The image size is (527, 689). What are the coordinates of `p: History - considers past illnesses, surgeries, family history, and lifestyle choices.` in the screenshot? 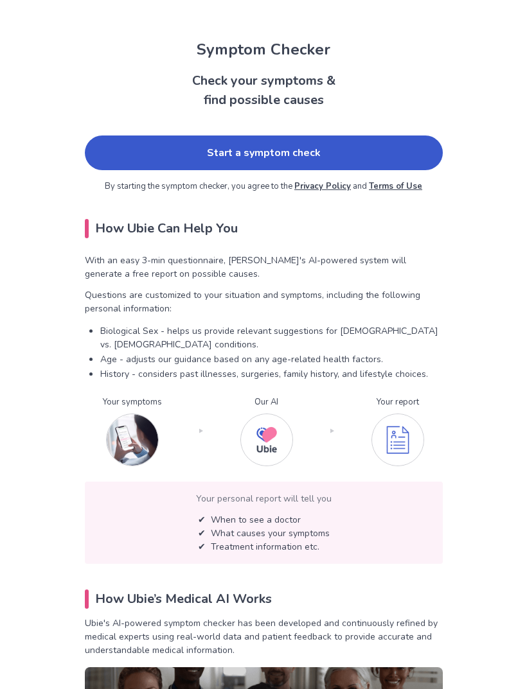 It's located at (271, 374).